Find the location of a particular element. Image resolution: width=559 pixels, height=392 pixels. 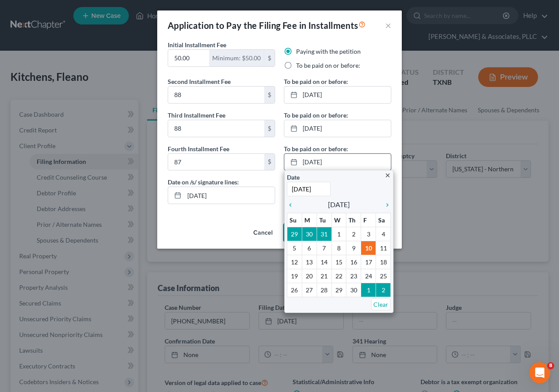

a: close is located at coordinates (388, 175).